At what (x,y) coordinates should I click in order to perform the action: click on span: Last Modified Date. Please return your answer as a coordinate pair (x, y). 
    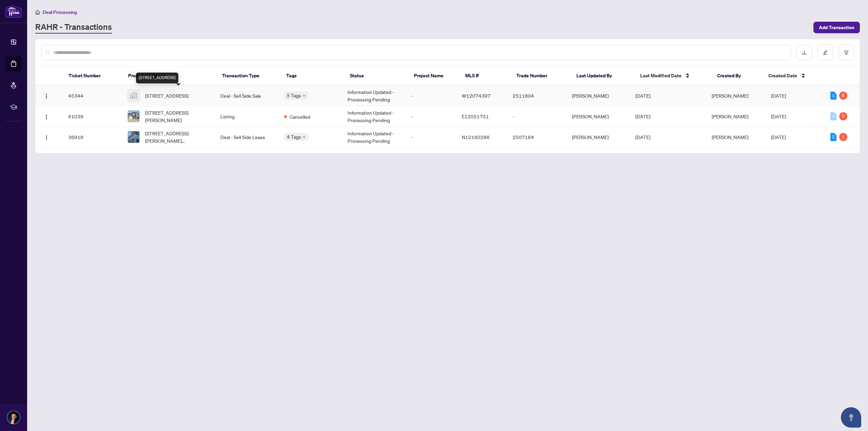
    Looking at the image, I should click on (661, 76).